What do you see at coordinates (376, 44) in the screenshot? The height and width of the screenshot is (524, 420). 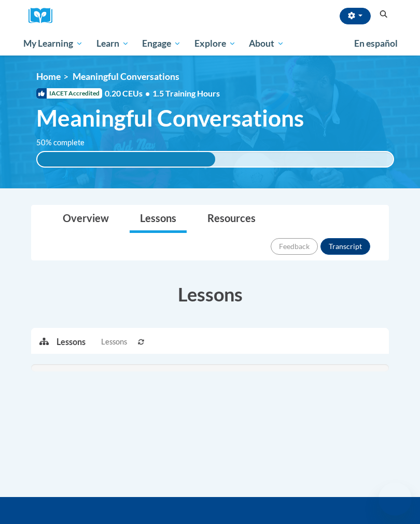 I see `a: En español` at bounding box center [376, 44].